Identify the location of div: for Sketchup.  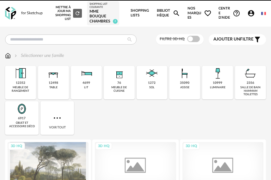
(32, 13).